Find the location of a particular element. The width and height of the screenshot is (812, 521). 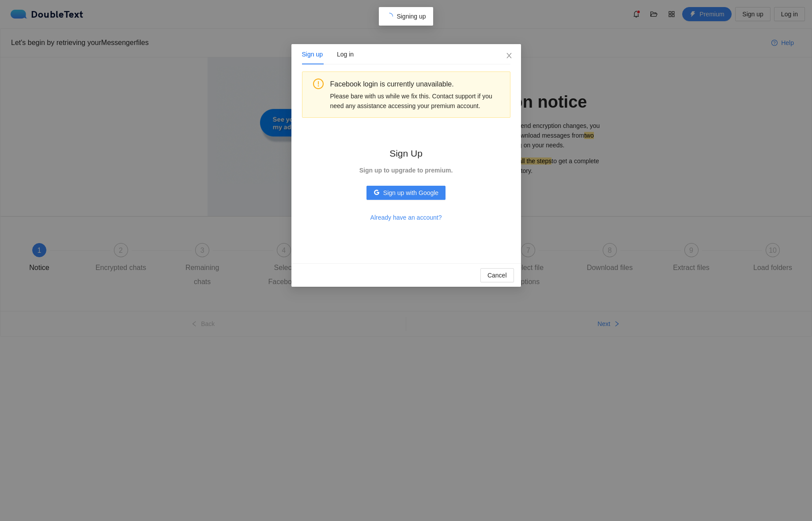

span: Sign up with Google is located at coordinates (411, 193).